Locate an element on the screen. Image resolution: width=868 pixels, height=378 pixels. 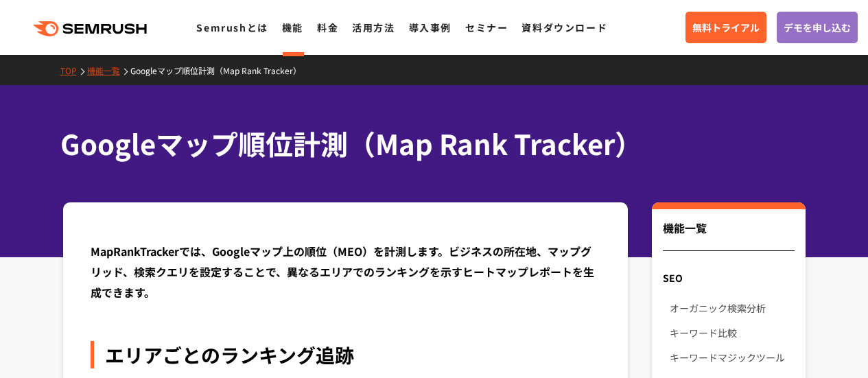
a: Semrushとは is located at coordinates (232, 27).